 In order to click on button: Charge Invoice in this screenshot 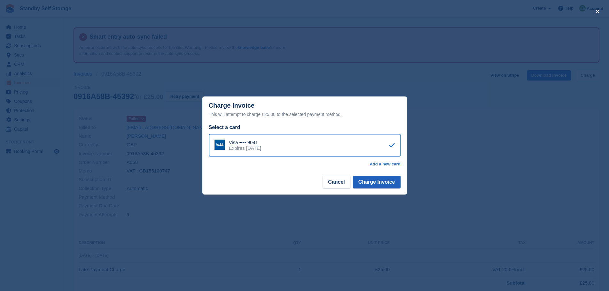, I will do `click(376, 182)`.